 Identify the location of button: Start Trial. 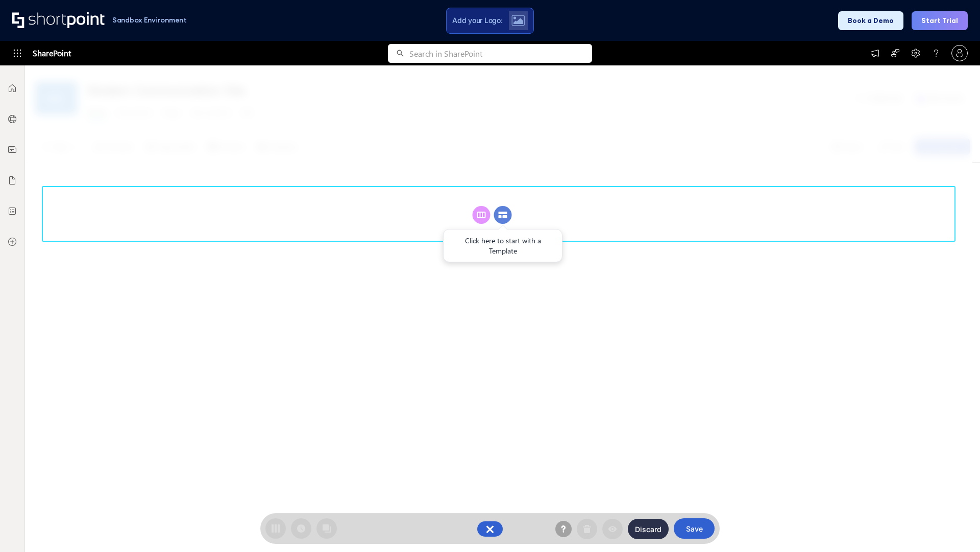
(940, 21).